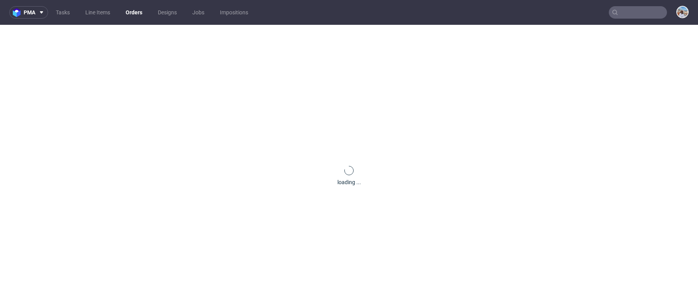 The width and height of the screenshot is (698, 302). I want to click on span: pma, so click(29, 12).